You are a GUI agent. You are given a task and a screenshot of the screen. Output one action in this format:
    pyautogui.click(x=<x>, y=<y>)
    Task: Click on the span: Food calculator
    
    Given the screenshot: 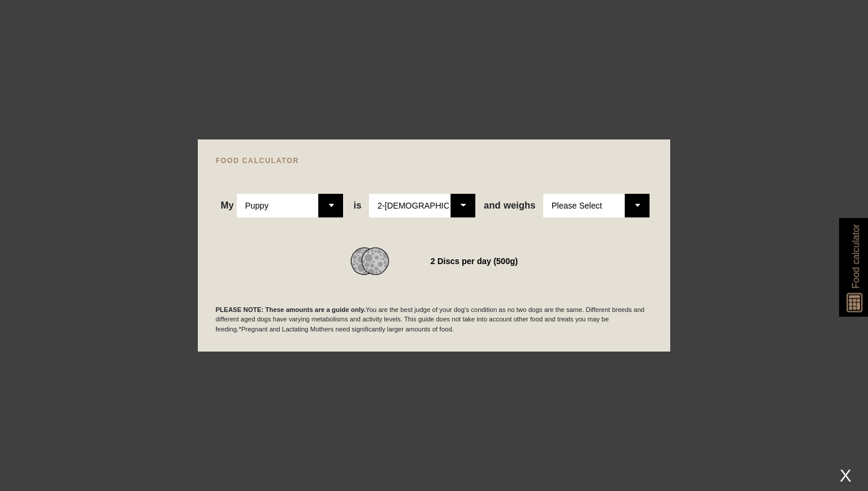 What is the action you would take?
    pyautogui.click(x=856, y=256)
    